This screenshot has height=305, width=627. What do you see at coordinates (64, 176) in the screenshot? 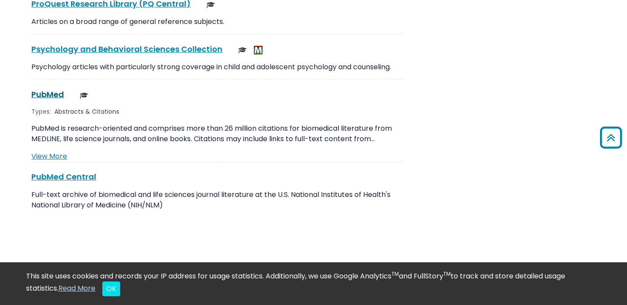
I see `a: PubMed Central` at bounding box center [64, 176].